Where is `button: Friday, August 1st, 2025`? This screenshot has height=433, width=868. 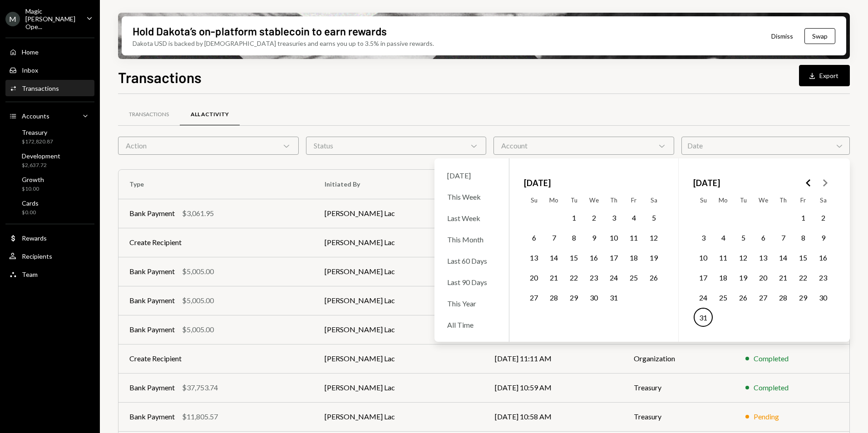
button: Friday, August 1st, 2025 is located at coordinates (803, 217).